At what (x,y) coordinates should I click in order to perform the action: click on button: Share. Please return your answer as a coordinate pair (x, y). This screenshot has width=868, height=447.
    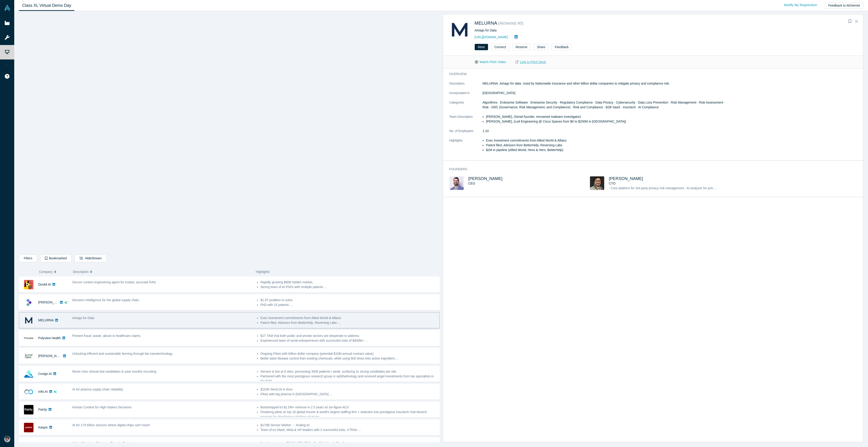
    Looking at the image, I should click on (541, 47).